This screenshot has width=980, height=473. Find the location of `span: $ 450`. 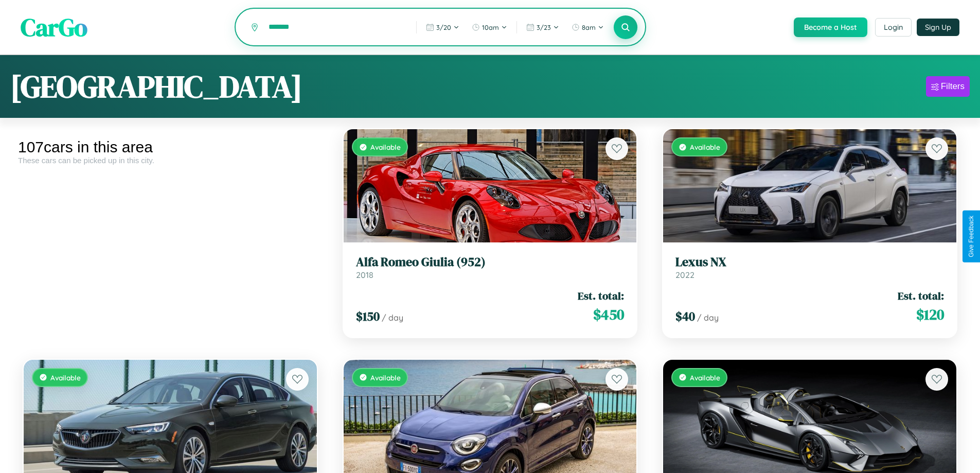

span: $ 450 is located at coordinates (609, 314).